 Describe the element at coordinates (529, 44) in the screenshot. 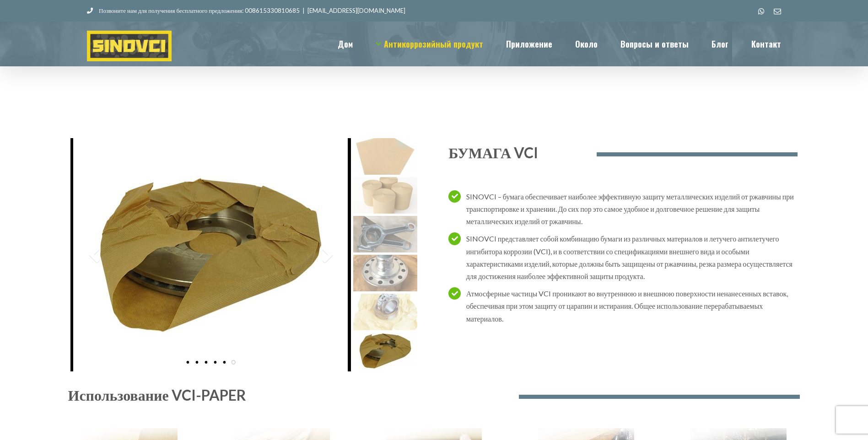

I see `span: Приложение` at that location.